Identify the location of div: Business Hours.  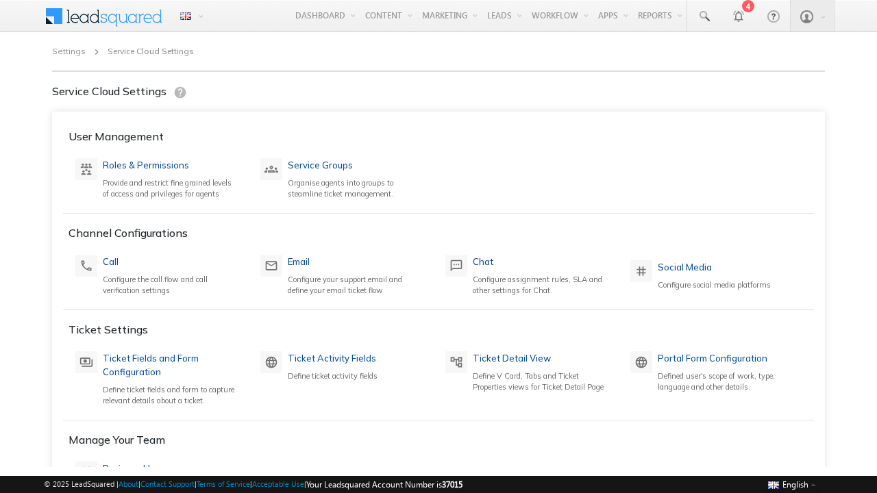
(170, 436).